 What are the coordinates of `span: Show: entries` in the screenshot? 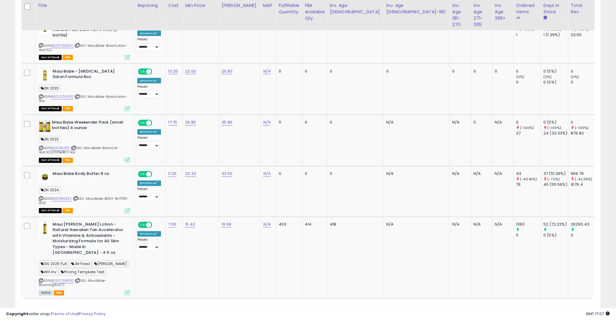 It's located at (48, 310).